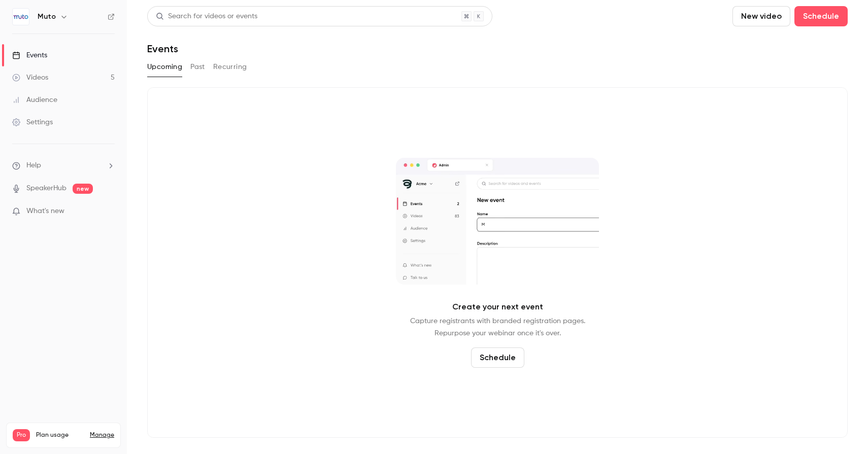 This screenshot has height=454, width=868. What do you see at coordinates (47, 17) in the screenshot?
I see `h6: Muto` at bounding box center [47, 17].